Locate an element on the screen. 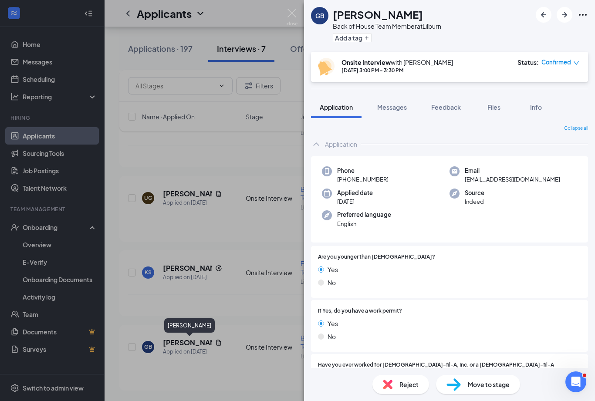 The height and width of the screenshot is (401, 595). button: ArrowRight is located at coordinates (565, 15).